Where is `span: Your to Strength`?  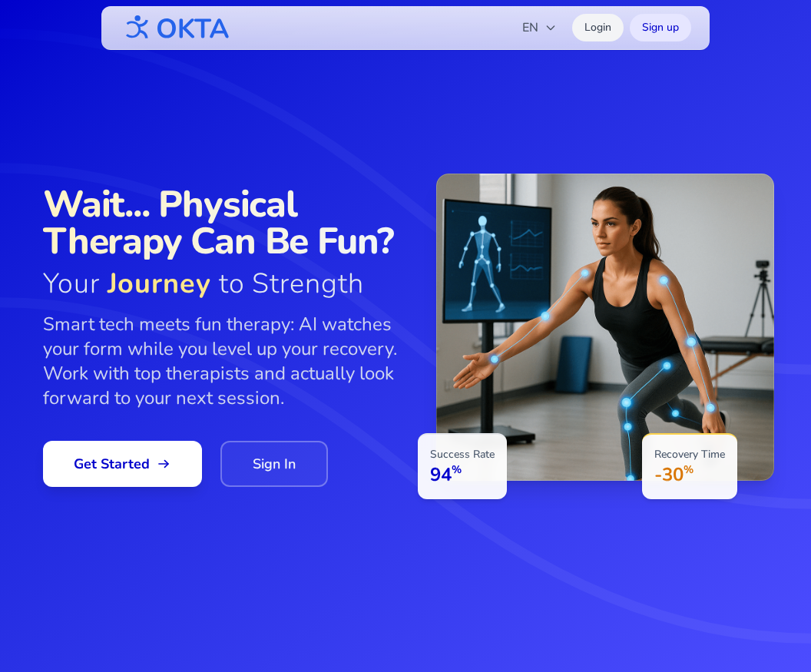 span: Your to Strength is located at coordinates (225, 284).